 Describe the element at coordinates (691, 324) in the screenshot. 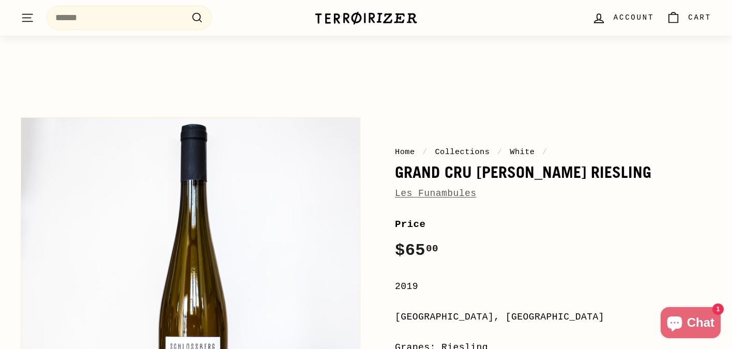

I see `inbox-online-store-chat: Shopify online store chat` at that location.